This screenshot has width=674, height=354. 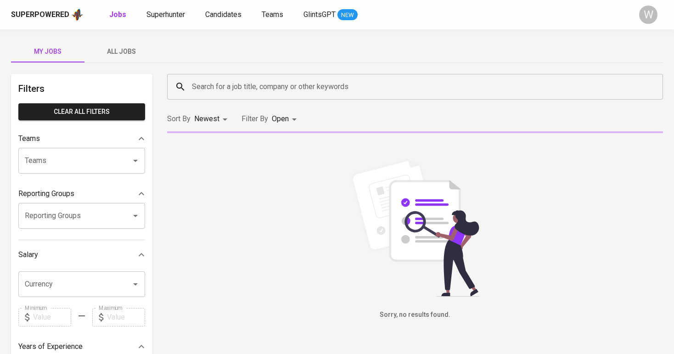 What do you see at coordinates (82, 112) in the screenshot?
I see `button: Clear All filters` at bounding box center [82, 112].